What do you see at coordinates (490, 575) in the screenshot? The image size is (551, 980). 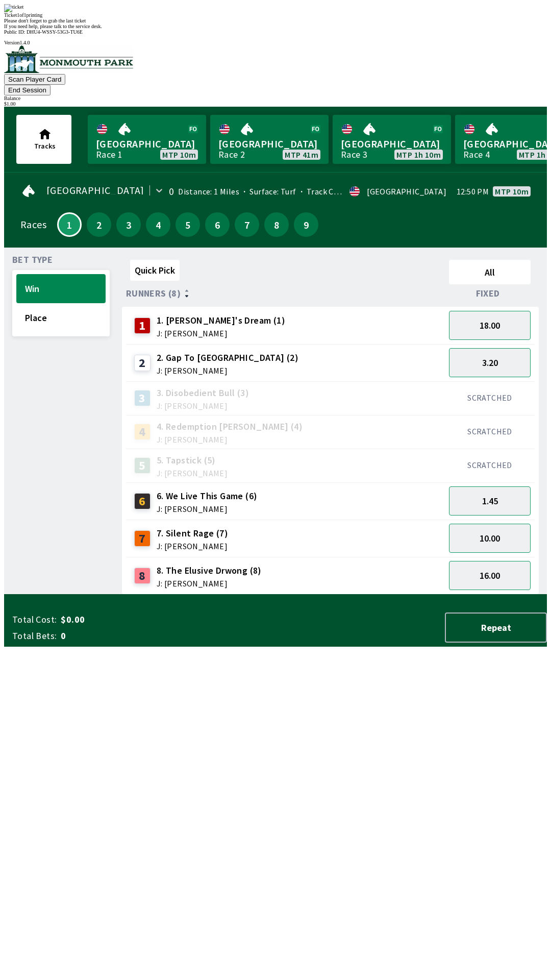 I see `button: 16.00` at bounding box center [490, 575].